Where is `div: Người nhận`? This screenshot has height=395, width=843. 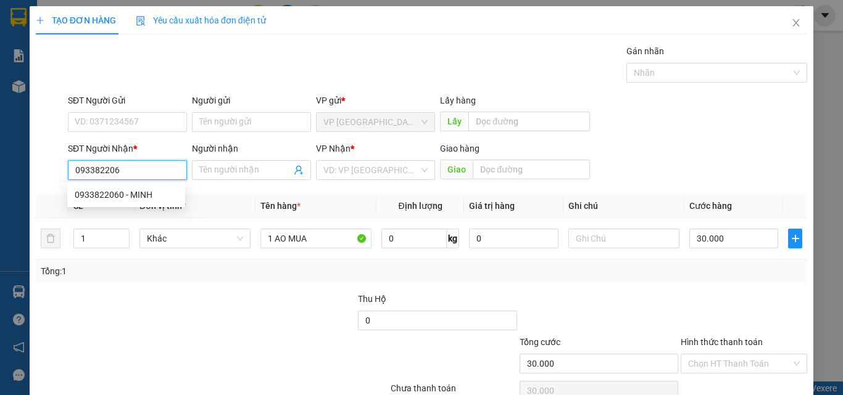 div: Người nhận is located at coordinates (251, 149).